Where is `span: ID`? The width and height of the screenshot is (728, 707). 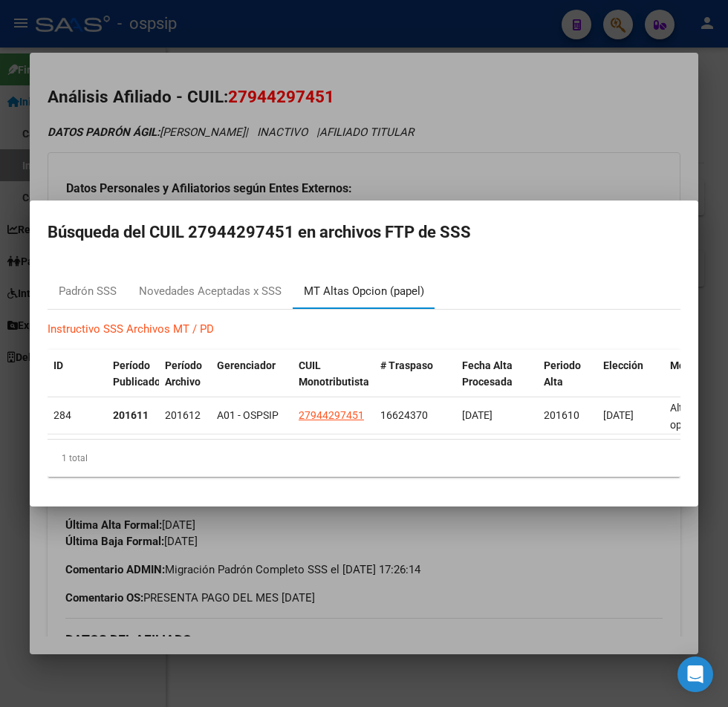
span: ID is located at coordinates (58, 365).